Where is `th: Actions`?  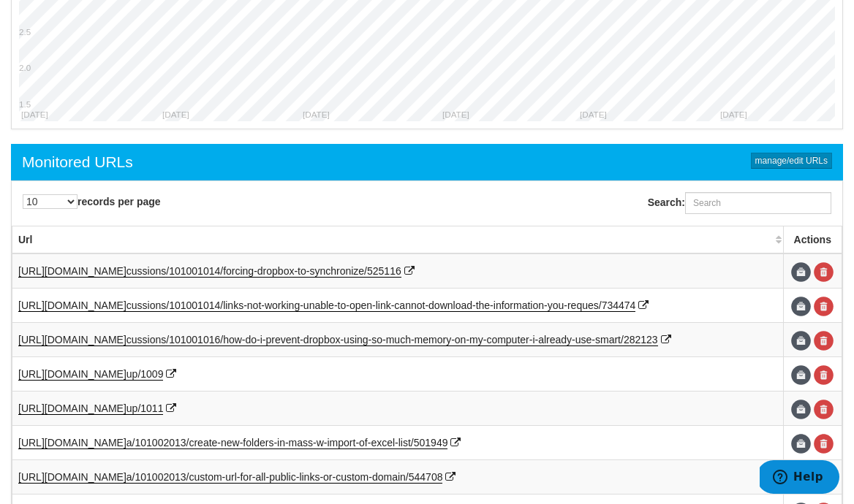
th: Actions is located at coordinates (813, 240).